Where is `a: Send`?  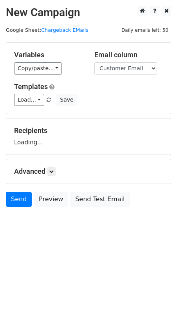 a: Send is located at coordinates (19, 199).